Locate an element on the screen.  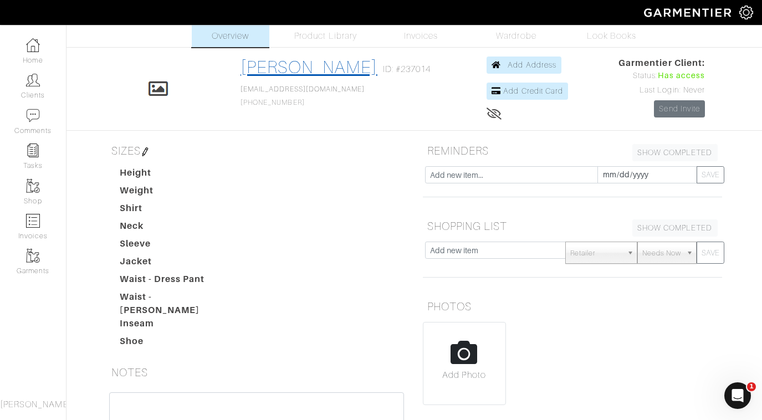
h5: REMINDERS is located at coordinates (572, 151).